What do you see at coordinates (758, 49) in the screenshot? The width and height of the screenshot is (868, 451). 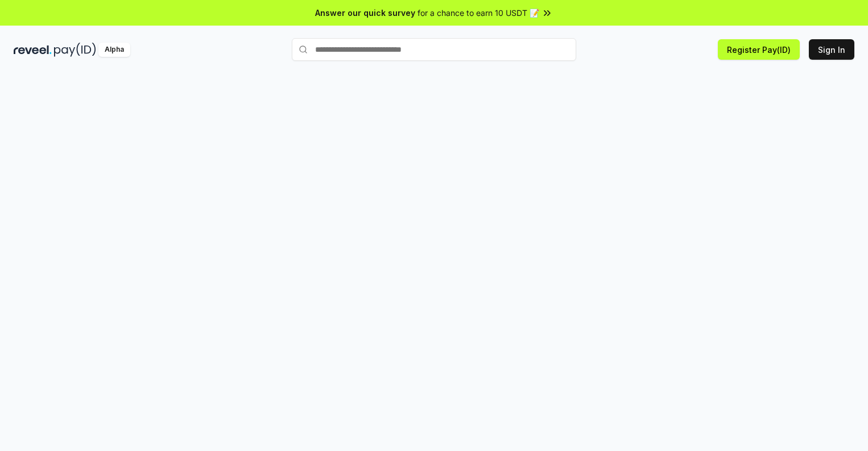 I see `button: Register Pay(ID)` at bounding box center [758, 49].